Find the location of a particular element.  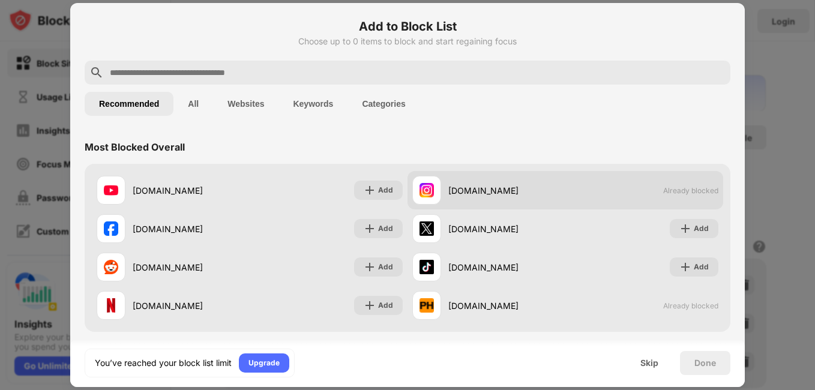

div: Skip is located at coordinates (650, 363).